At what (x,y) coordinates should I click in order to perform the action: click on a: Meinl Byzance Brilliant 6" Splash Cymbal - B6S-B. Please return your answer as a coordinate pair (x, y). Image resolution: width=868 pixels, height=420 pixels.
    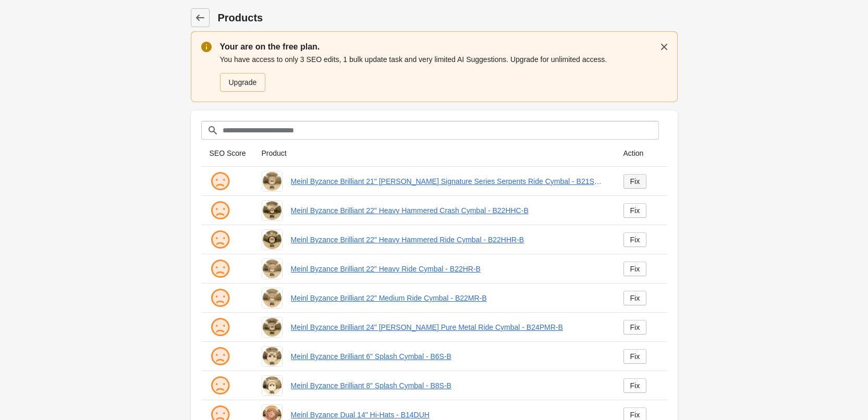
    Looking at the image, I should click on (449, 357).